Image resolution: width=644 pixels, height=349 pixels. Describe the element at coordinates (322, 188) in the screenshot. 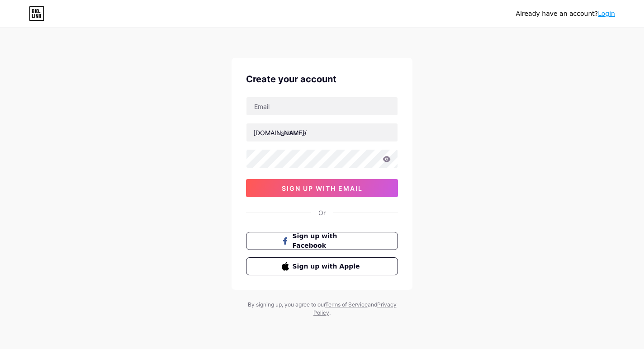

I see `button: sign up with email` at that location.